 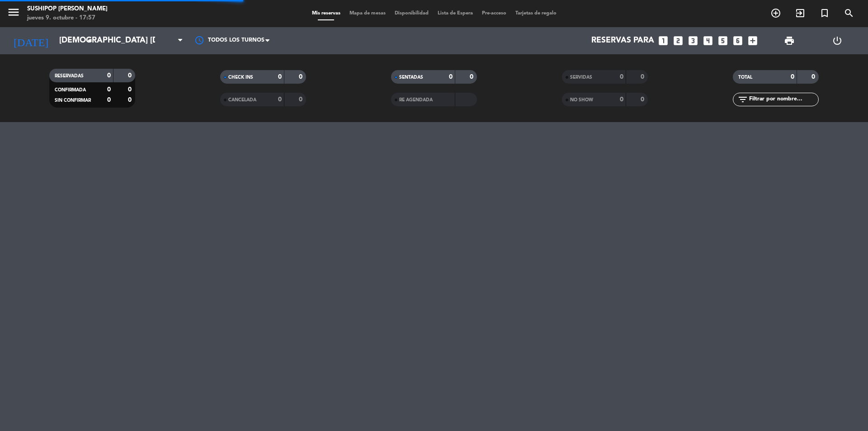 I want to click on i: turned_in_not, so click(x=824, y=13).